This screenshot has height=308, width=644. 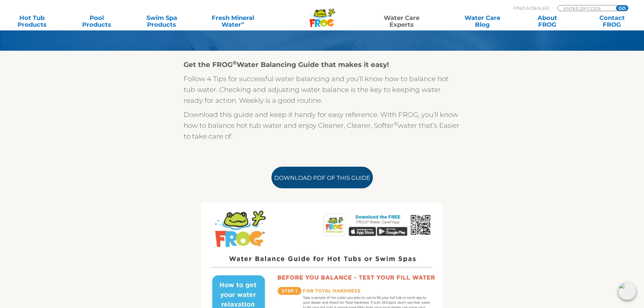 I want to click on a: PoolProducts, so click(x=97, y=21).